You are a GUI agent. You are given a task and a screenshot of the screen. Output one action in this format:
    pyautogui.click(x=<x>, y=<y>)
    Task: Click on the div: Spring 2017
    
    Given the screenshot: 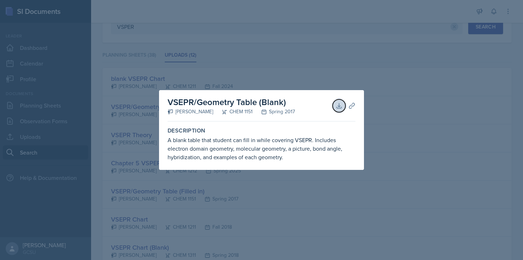 What is the action you would take?
    pyautogui.click(x=273, y=111)
    